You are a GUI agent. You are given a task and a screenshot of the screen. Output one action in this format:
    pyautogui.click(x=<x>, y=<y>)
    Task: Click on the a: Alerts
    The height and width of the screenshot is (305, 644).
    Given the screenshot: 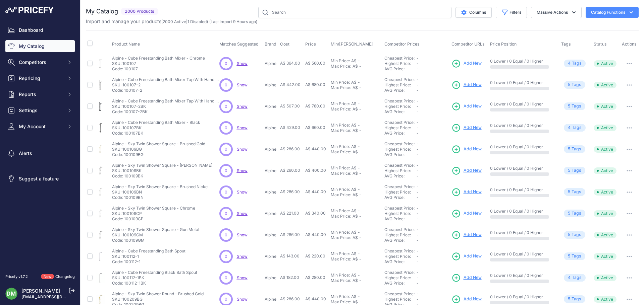 What is the action you would take?
    pyautogui.click(x=40, y=153)
    